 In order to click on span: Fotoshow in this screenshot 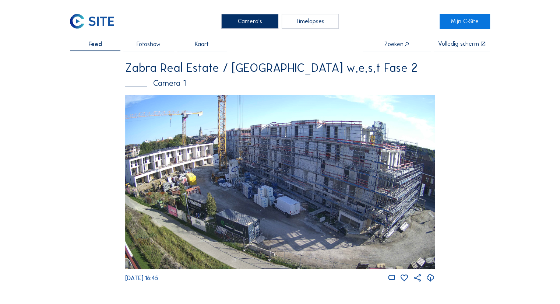, I will do `click(148, 44)`.